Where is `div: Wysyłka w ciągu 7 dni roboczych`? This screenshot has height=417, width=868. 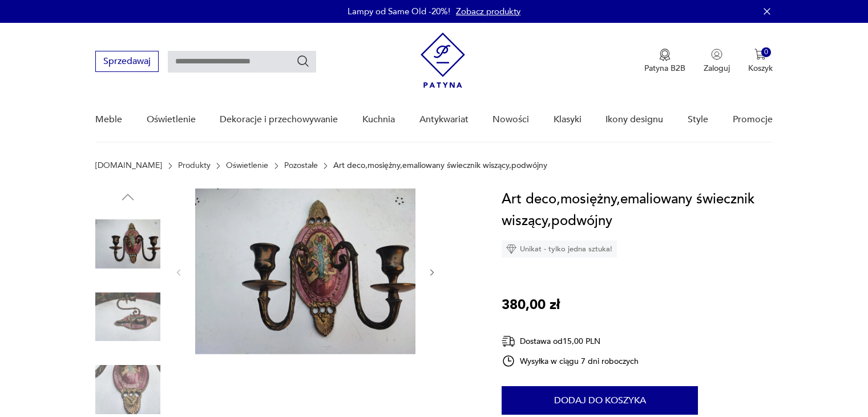
div: Wysyłka w ciągu 7 dni roboczych is located at coordinates (570, 361).